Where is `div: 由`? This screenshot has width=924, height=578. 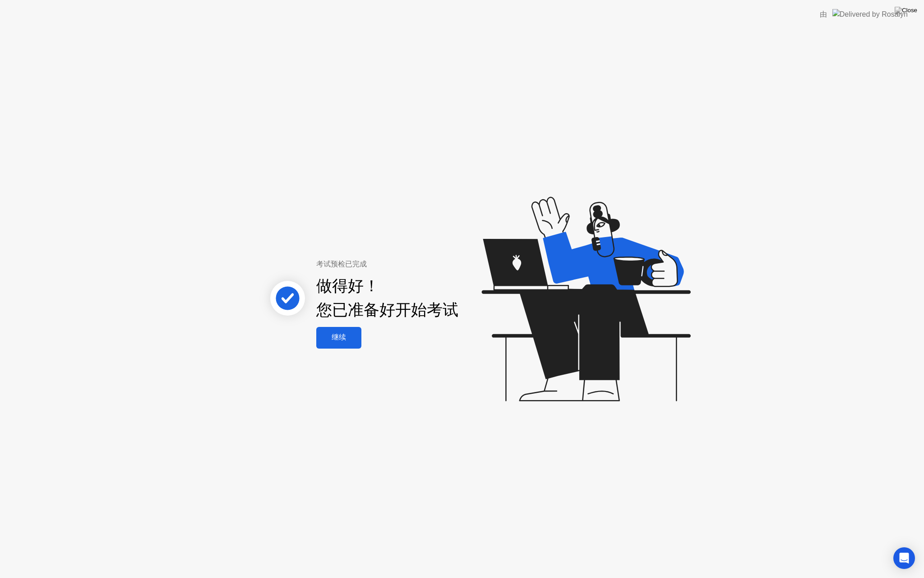
div: 由 is located at coordinates (823, 15).